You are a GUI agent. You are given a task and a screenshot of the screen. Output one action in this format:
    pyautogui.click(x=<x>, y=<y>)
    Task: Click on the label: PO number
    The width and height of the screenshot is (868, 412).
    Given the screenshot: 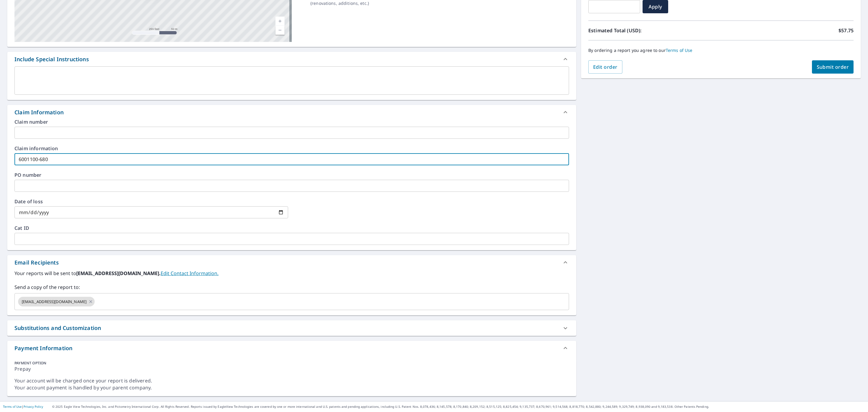 What is the action you would take?
    pyautogui.click(x=292, y=175)
    